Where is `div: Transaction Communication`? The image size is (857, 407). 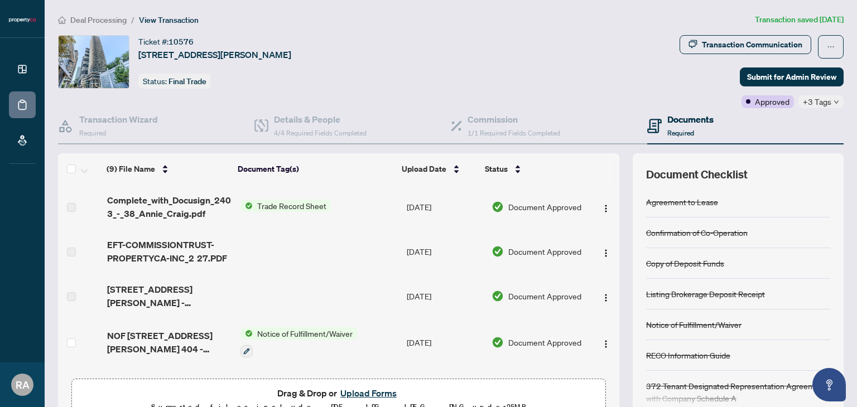
div: Transaction Communication is located at coordinates (752, 45).